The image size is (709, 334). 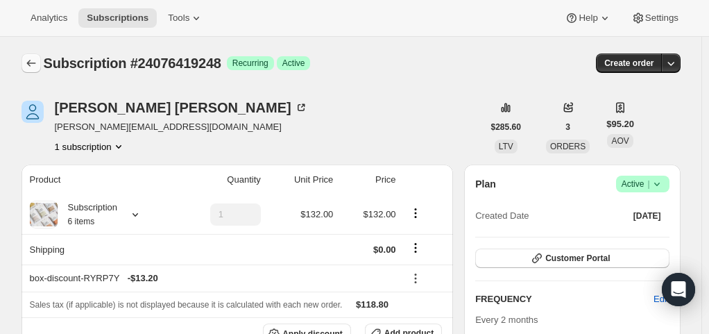 What do you see at coordinates (588, 18) in the screenshot?
I see `span: Help` at bounding box center [588, 18].